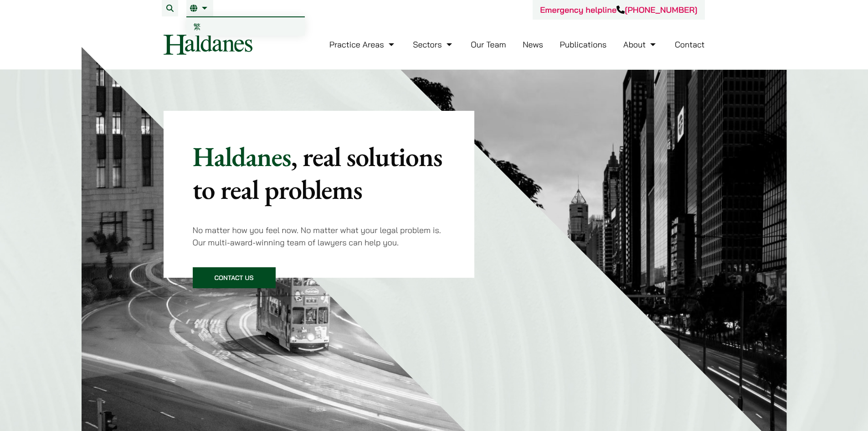  What do you see at coordinates (690, 44) in the screenshot?
I see `a: Contact` at bounding box center [690, 44].